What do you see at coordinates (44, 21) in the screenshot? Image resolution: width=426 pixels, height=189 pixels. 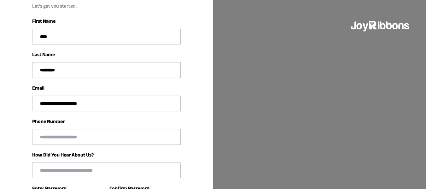 I see `label: First Name` at bounding box center [44, 21].